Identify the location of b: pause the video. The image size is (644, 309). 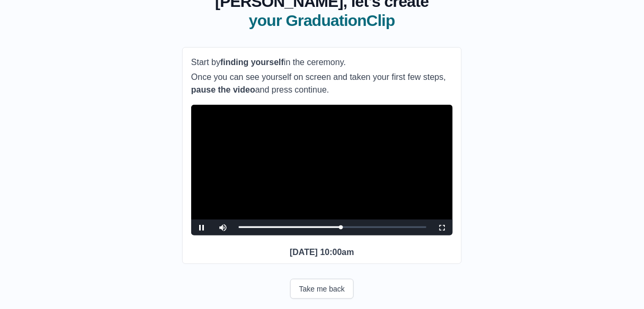
(223, 89).